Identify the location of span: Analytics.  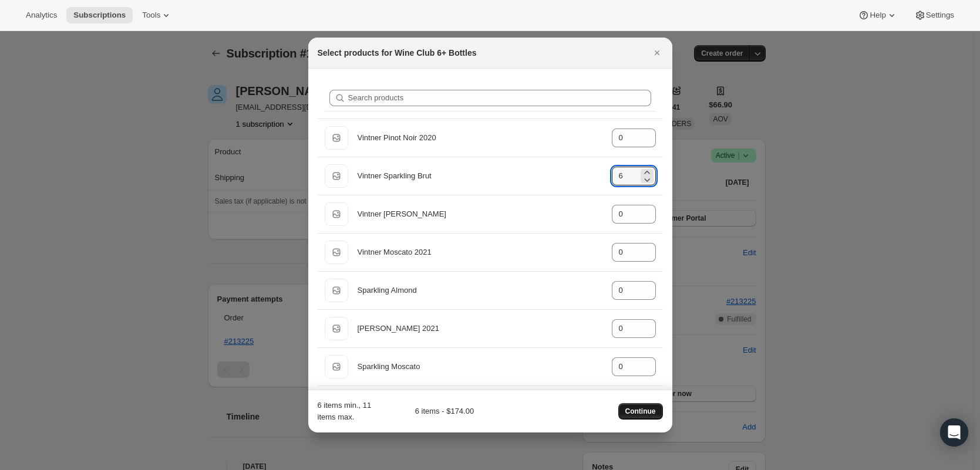
(42, 15).